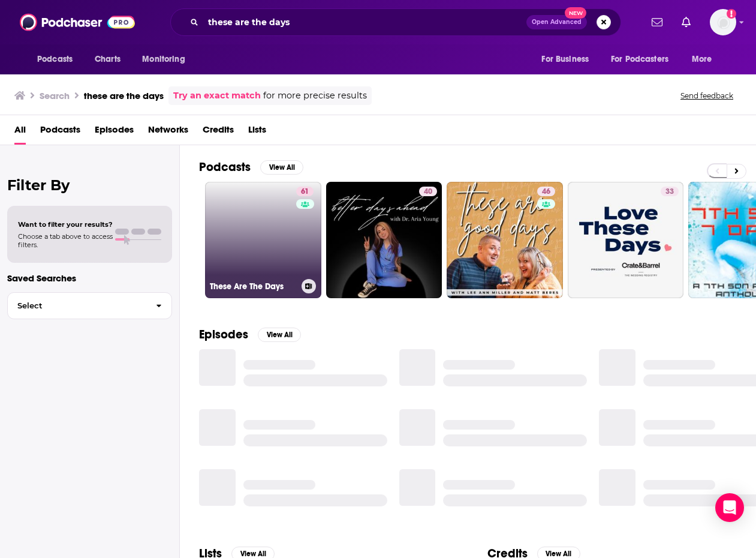 This screenshot has width=756, height=558. Describe the element at coordinates (305, 191) in the screenshot. I see `a: 61` at that location.